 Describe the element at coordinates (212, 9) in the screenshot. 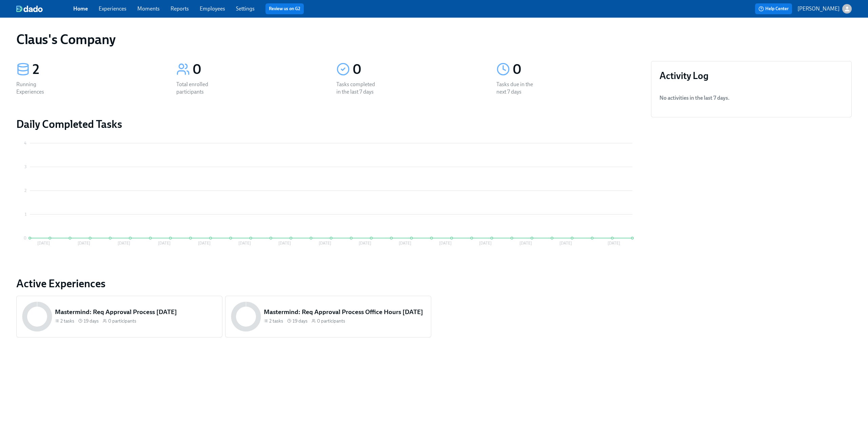

I see `a: Employees` at that location.